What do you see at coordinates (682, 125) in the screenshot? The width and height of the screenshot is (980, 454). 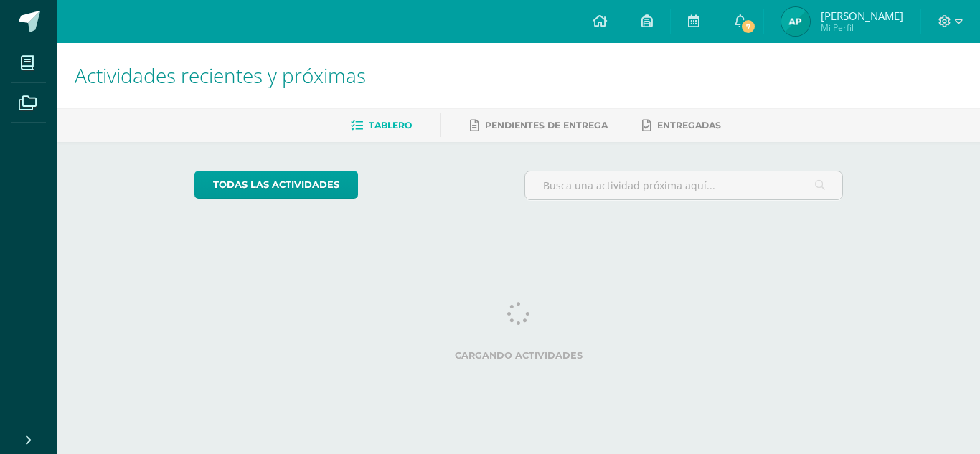 I see `a: Entregadas` at bounding box center [682, 125].